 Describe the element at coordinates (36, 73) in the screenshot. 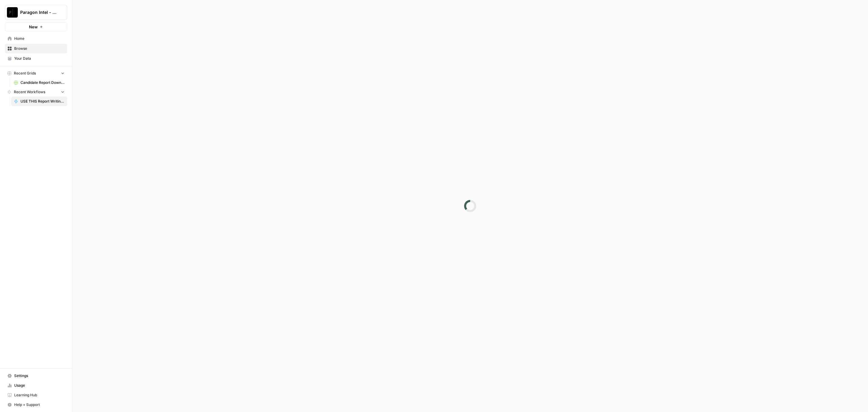

I see `button: Recent Grids` at that location.